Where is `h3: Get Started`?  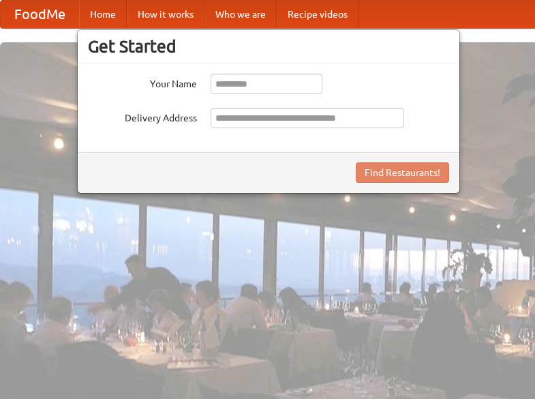
h3: Get Started is located at coordinates (268, 46).